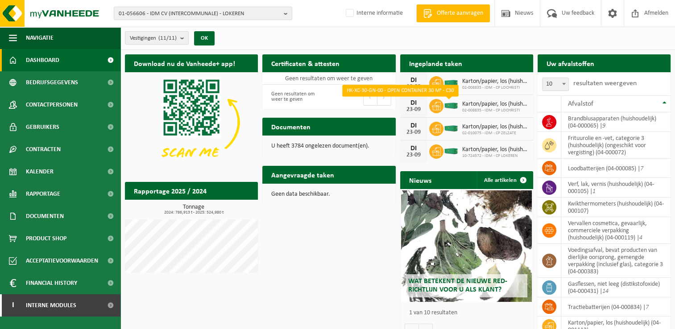 This screenshot has width=675, height=329. I want to click on p: Geen data beschikbaar., so click(329, 195).